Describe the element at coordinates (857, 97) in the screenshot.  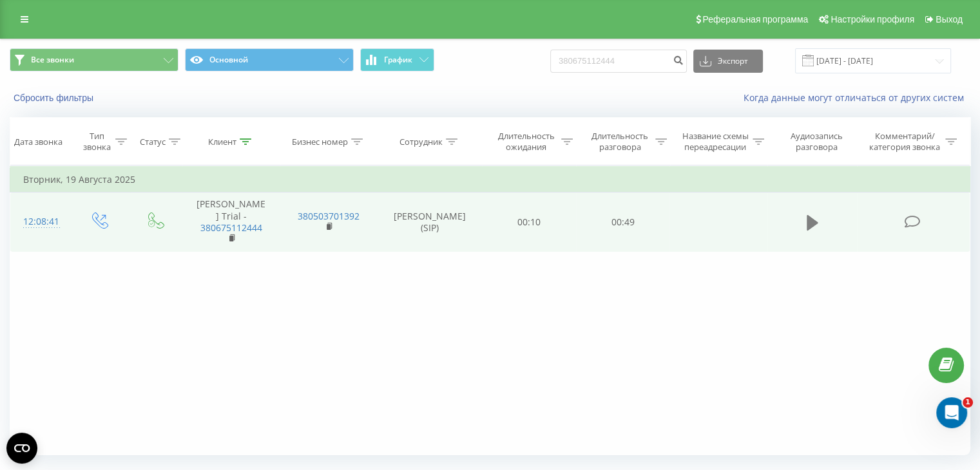
I see `a: Когда данные могут отличаться от других систем` at that location.